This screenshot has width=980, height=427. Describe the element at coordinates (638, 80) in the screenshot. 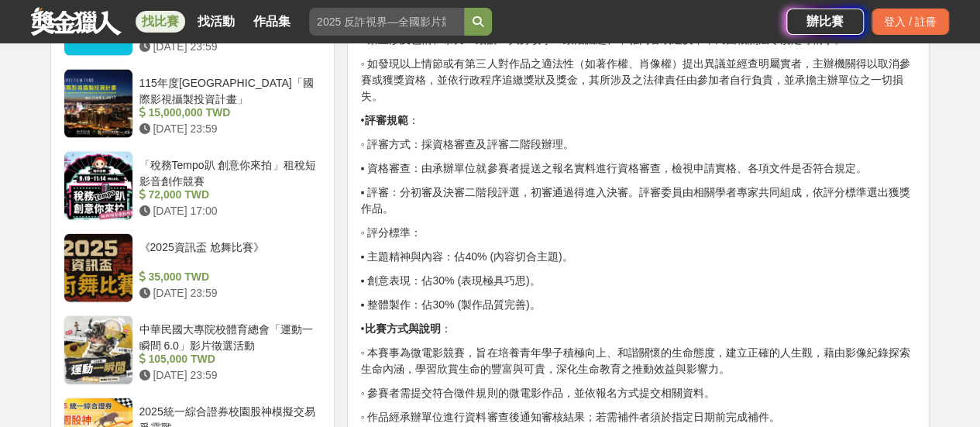

I see `p: ◦ 如發現以上情節或有第三人對作品之適法性（如著作權、肖像權）提出異議並經查明屬實者，主辦機關得以取消參賽或獲獎資格，並依行政程序追繳獎狀及獎金，其所涉及之法律責任由參加者自行負貴，並承擔主辦單...` at that location.